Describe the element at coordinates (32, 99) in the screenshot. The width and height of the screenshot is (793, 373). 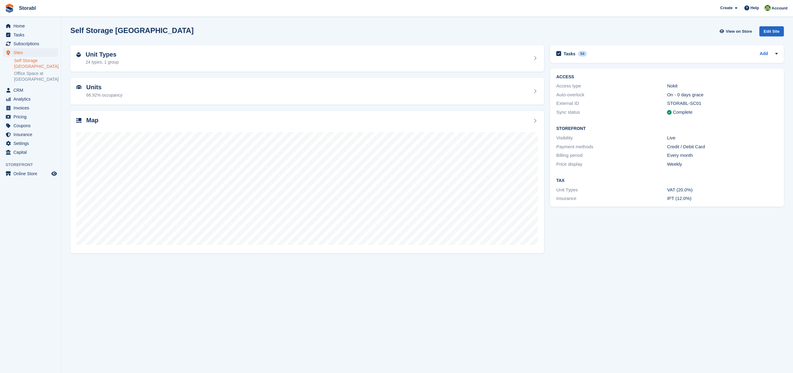
I see `span: Analytics` at that location.